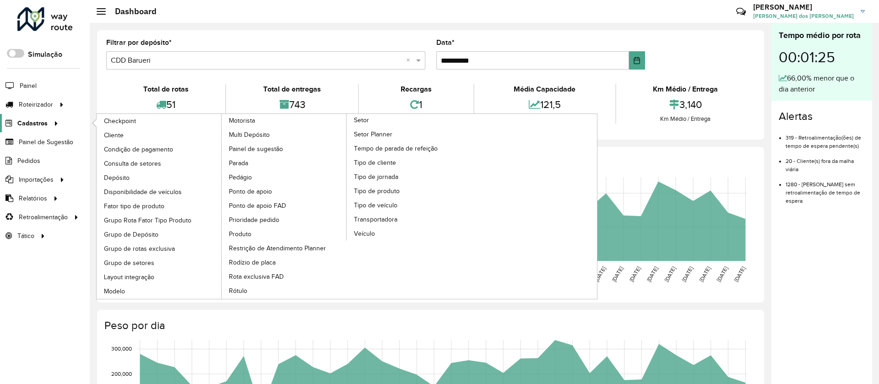 Image resolution: width=879 pixels, height=384 pixels. Describe the element at coordinates (409, 162) in the screenshot. I see `a: Tipo de cliente` at that location.